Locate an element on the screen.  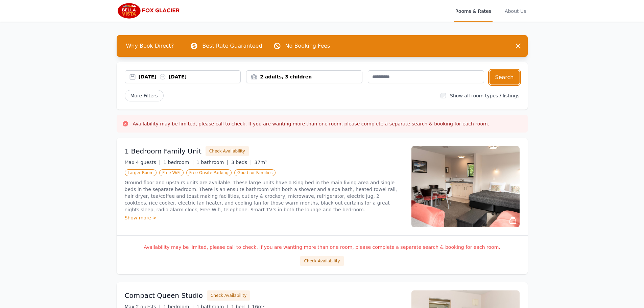
div: 2 adults, 3 children is located at coordinates (304, 77).